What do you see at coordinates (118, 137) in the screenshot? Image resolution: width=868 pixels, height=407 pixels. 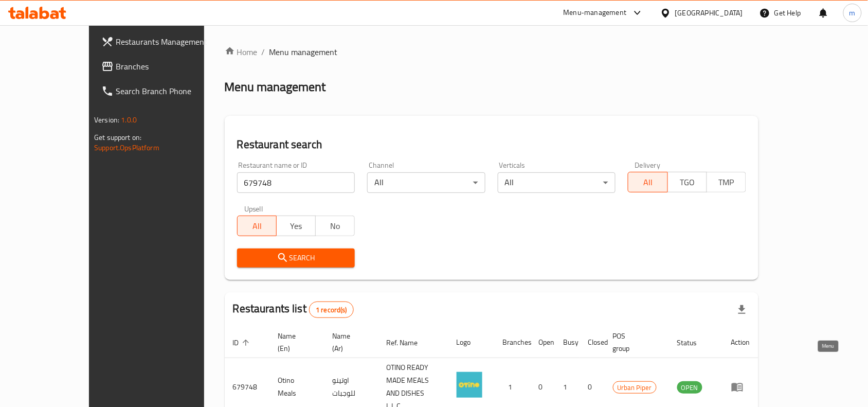 I see `span: Get support on:` at bounding box center [118, 137].